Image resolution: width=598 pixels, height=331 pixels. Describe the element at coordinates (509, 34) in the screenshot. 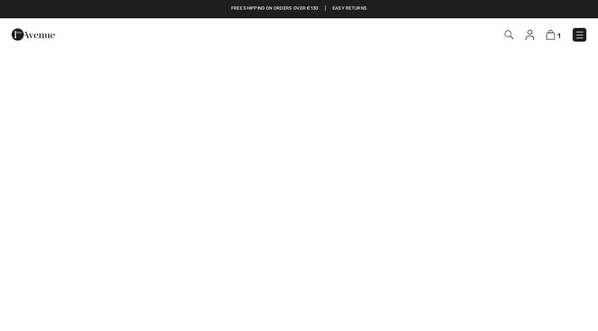

I see `img: Search` at that location.